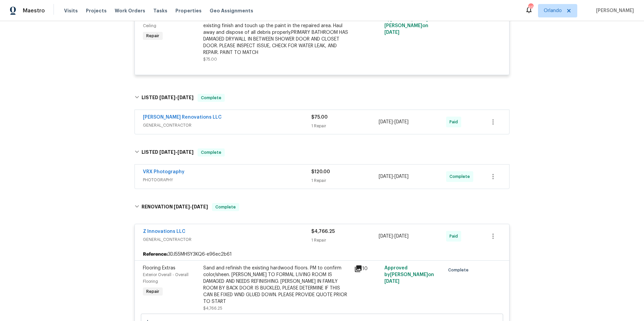  Describe the element at coordinates (189, 11) in the screenshot. I see `span: Properties` at that location.